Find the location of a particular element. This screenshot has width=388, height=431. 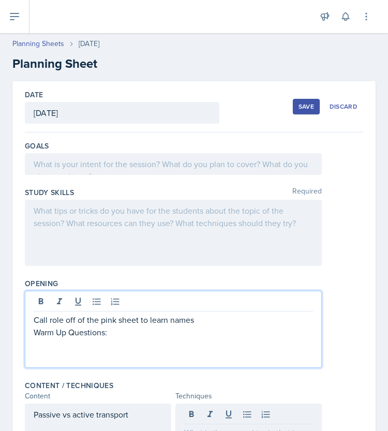

span: Required is located at coordinates (307, 192).